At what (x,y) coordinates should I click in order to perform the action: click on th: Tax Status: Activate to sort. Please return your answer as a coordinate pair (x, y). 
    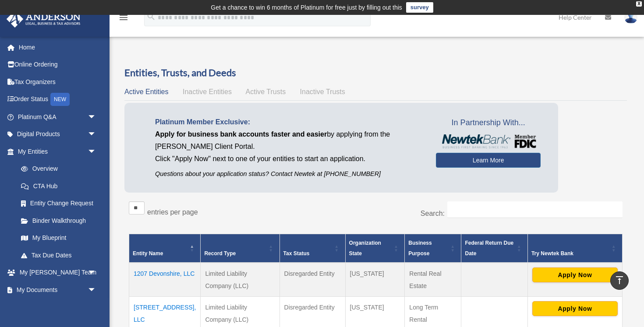
    Looking at the image, I should click on (312, 248).